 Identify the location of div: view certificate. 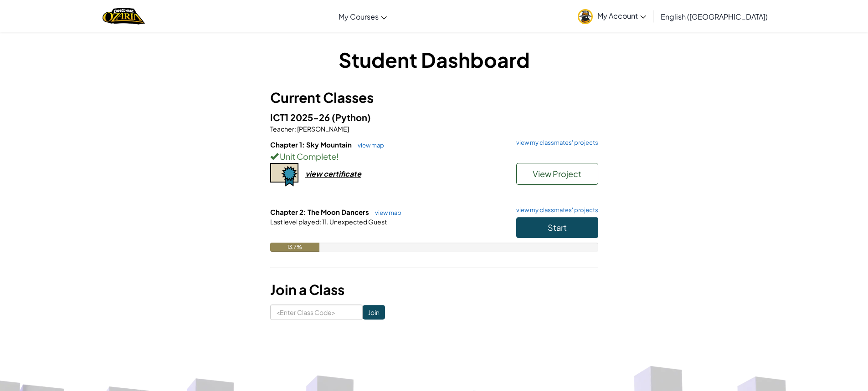
(333, 174).